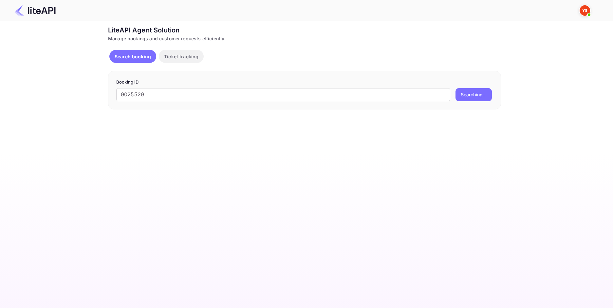 The height and width of the screenshot is (308, 613). What do you see at coordinates (473, 95) in the screenshot?
I see `button: Searching...` at bounding box center [473, 95].